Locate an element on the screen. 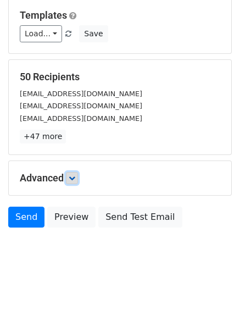 This screenshot has height=321, width=240. h5: 50 Recipients is located at coordinates (120, 77).